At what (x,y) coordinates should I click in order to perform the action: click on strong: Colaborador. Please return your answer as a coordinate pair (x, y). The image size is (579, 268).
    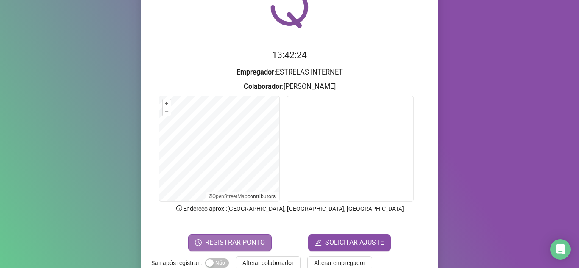
    Looking at the image, I should click on (263, 87).